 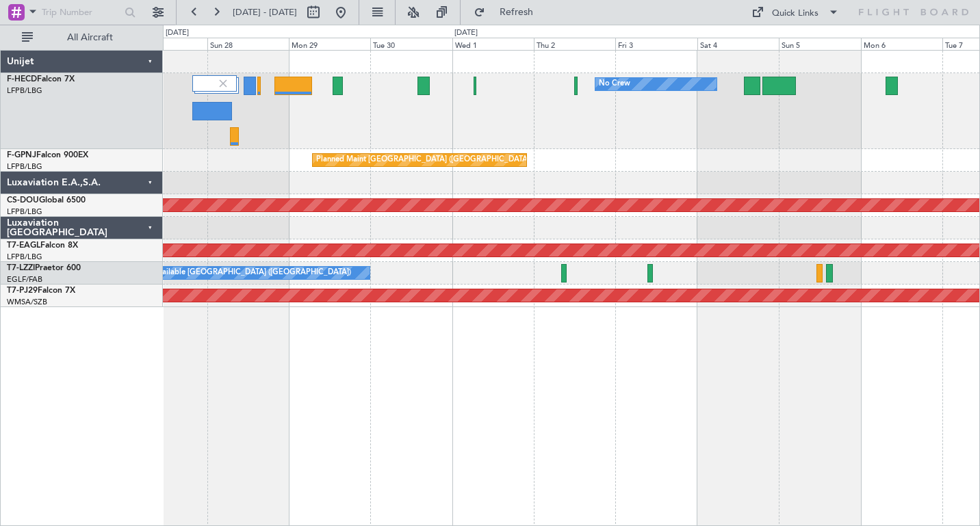 What do you see at coordinates (738, 44) in the screenshot?
I see `div: Sat 4` at bounding box center [738, 44].